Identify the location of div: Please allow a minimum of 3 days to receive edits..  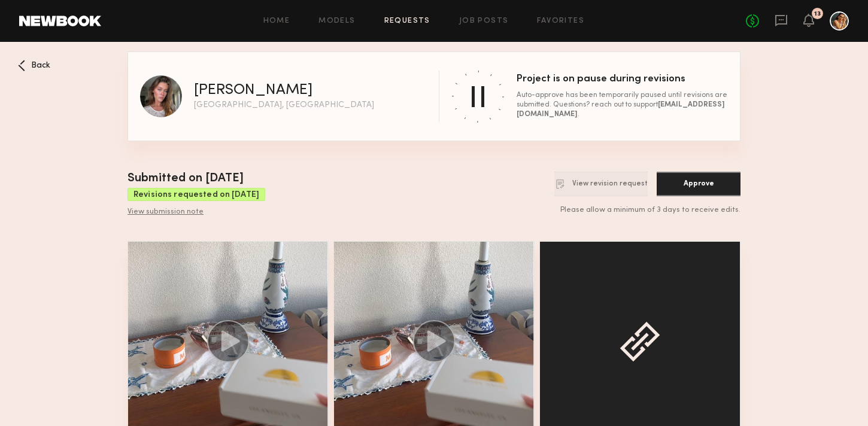
(647, 211).